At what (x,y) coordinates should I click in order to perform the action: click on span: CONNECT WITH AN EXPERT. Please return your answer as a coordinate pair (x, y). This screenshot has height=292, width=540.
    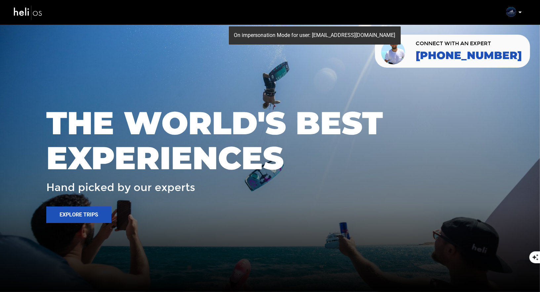
    Looking at the image, I should click on (468, 44).